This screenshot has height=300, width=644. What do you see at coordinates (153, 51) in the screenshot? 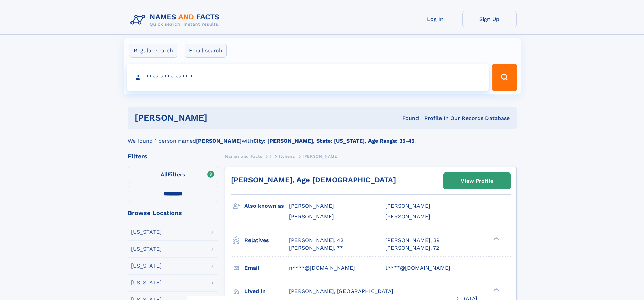
I see `label: Regular search` at bounding box center [153, 51].